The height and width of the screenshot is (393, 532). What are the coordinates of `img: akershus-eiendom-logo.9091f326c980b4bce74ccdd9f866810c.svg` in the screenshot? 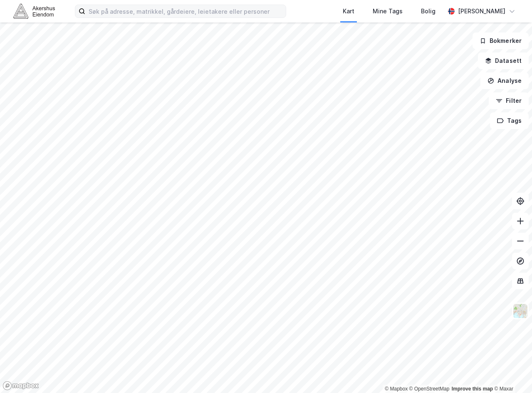 It's located at (34, 11).